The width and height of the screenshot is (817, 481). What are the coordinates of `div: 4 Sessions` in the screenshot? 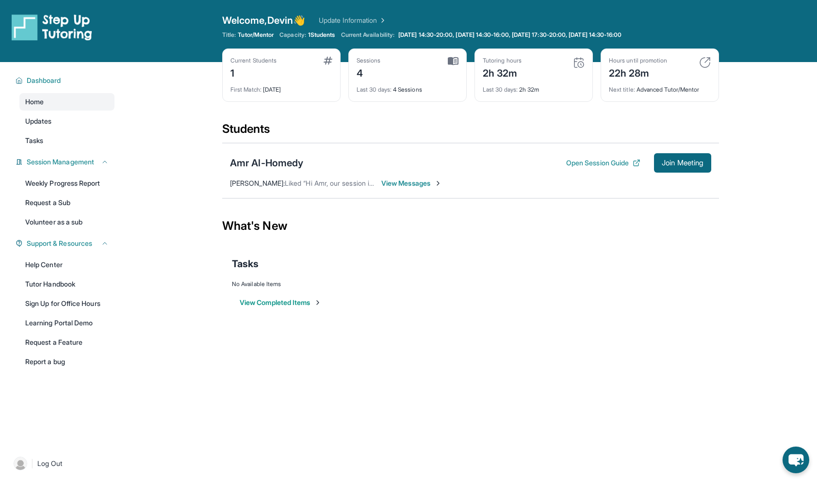 It's located at (407, 87).